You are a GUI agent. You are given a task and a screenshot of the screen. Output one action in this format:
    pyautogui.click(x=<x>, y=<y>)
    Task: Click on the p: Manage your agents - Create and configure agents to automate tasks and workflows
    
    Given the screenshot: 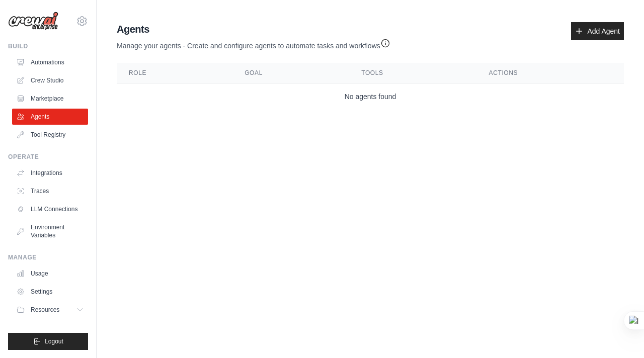 What is the action you would take?
    pyautogui.click(x=253, y=43)
    